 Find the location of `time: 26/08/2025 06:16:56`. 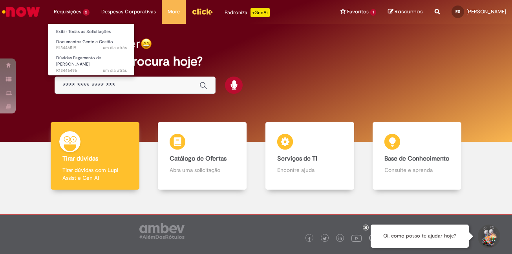

time: 26/08/2025 06:16:56 is located at coordinates (115, 70).